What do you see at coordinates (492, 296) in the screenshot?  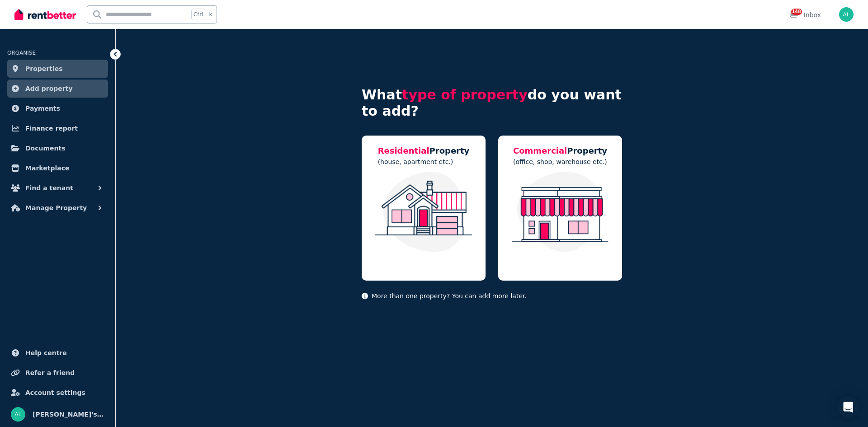 I see `p: More than one property? You can add more later.` at bounding box center [492, 296].